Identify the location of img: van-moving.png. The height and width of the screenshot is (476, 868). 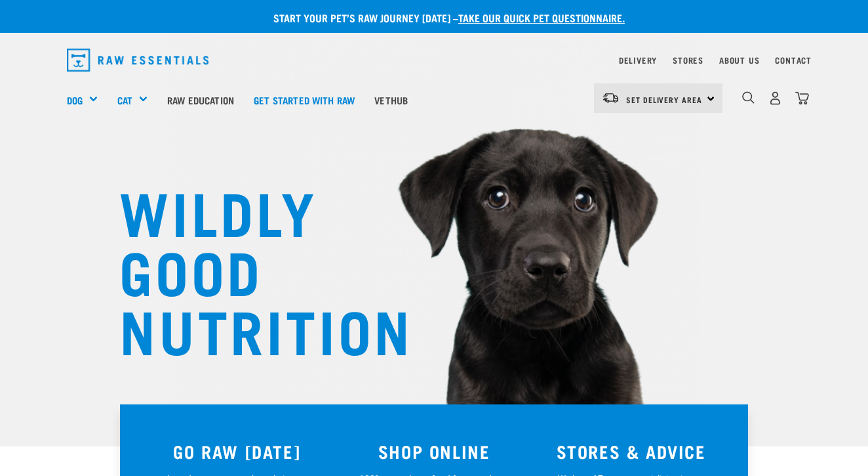
(610, 98).